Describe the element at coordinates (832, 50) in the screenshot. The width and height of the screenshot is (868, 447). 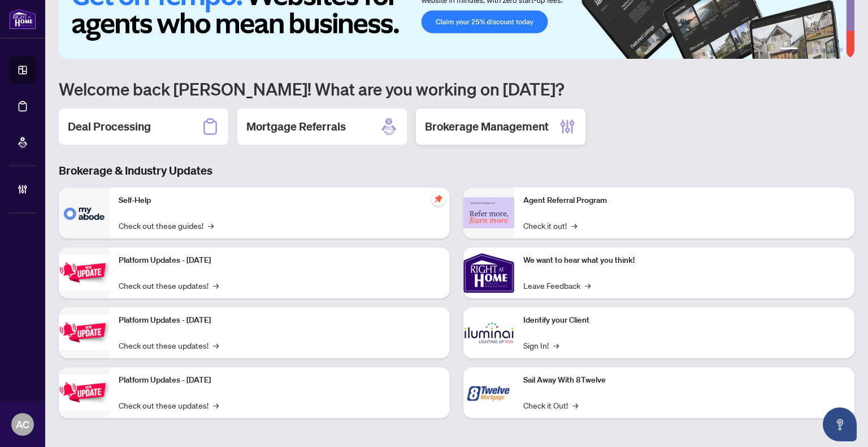
I see `button: 5` at that location.